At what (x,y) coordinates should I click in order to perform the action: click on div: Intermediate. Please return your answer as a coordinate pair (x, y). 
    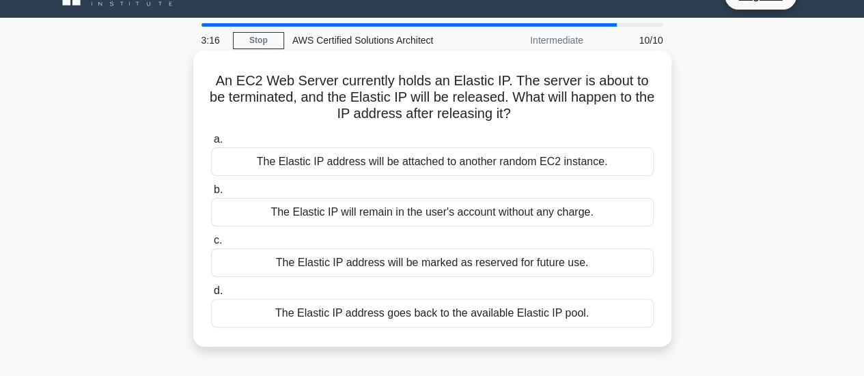
    Looking at the image, I should click on (532, 40).